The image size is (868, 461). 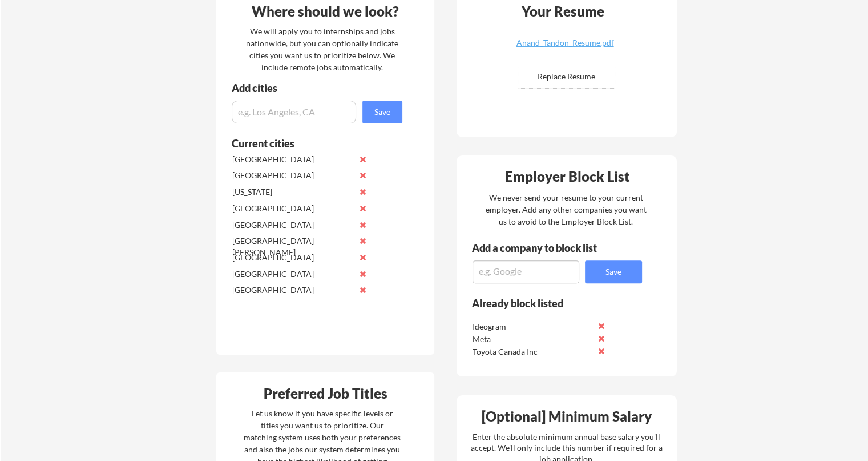 I want to click on div: Current cities, so click(x=311, y=144).